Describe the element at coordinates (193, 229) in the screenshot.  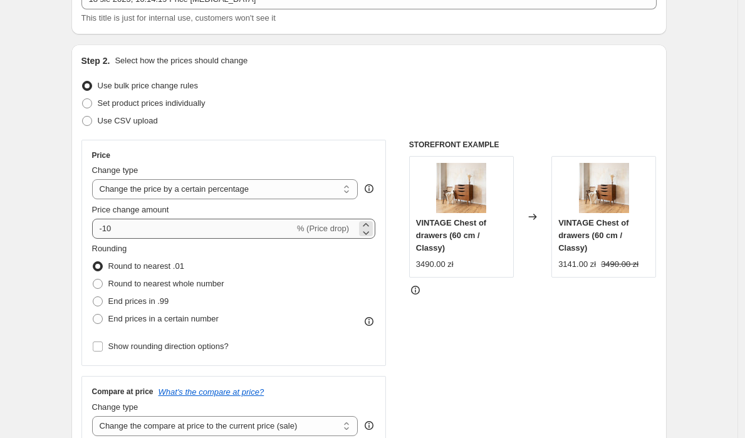
I see `input: -15` at that location.